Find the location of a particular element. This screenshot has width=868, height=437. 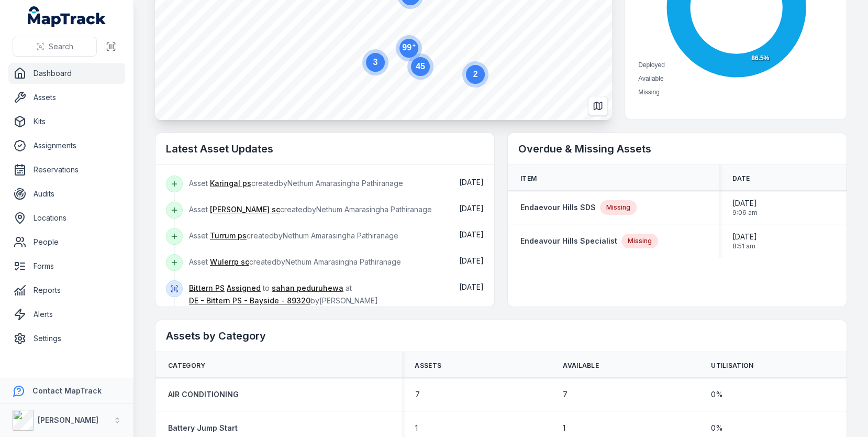

text: 45 is located at coordinates (420, 66).